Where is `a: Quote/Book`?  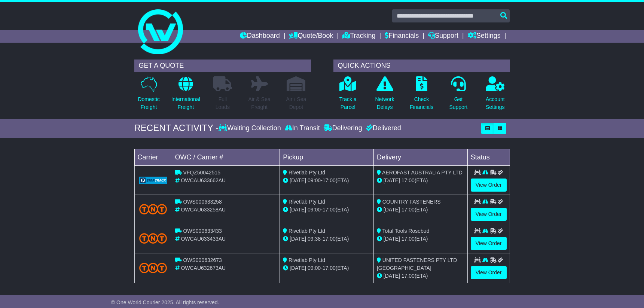 a: Quote/Book is located at coordinates (311, 36).